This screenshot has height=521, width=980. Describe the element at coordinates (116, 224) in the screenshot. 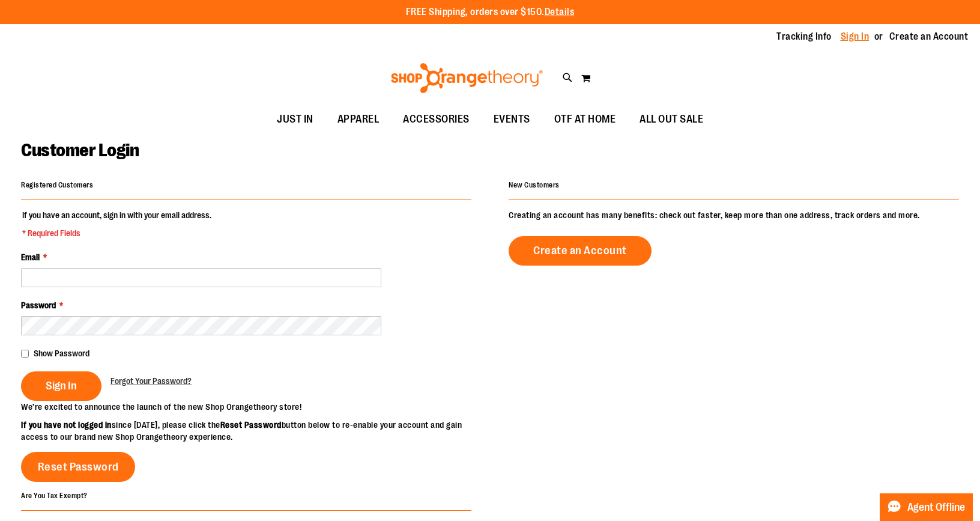

I see `legend: If you have an account, sign in with your email address.` at that location.